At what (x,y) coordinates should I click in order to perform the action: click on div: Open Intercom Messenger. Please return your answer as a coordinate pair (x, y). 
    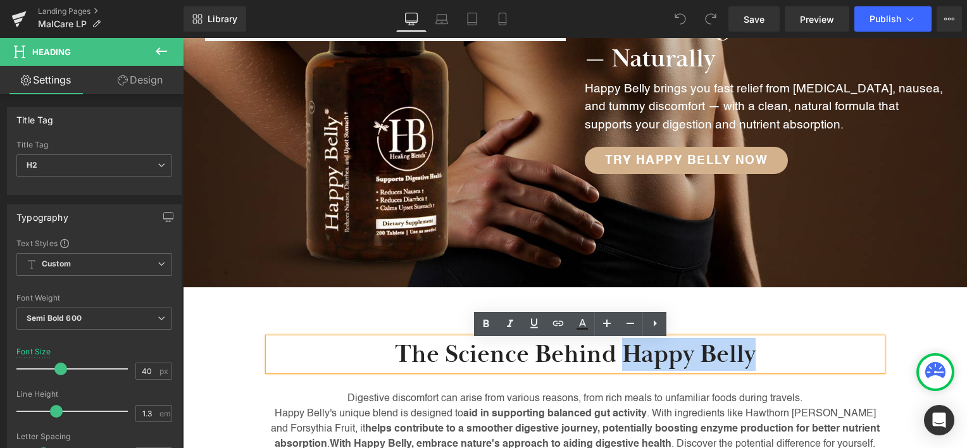
    Looking at the image, I should click on (939, 420).